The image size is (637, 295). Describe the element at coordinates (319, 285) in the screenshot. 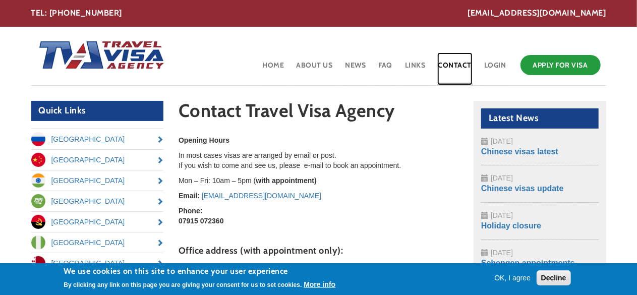

I see `button: More info` at that location.